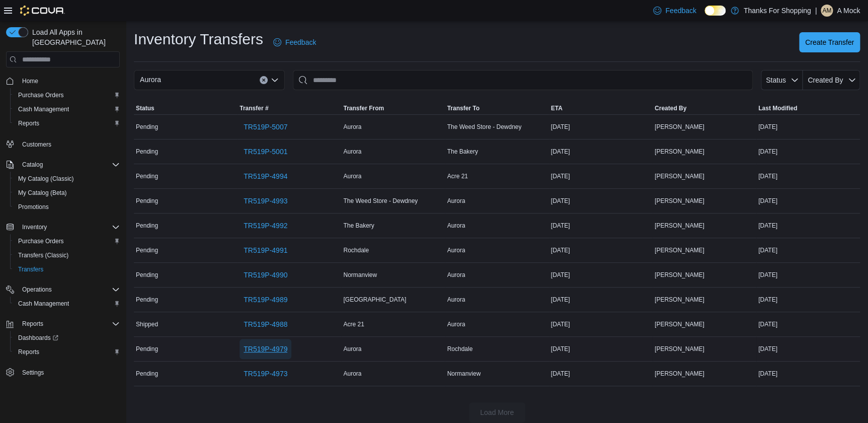 This screenshot has width=868, height=423. Describe the element at coordinates (63, 290) in the screenshot. I see `button: Operations` at that location.